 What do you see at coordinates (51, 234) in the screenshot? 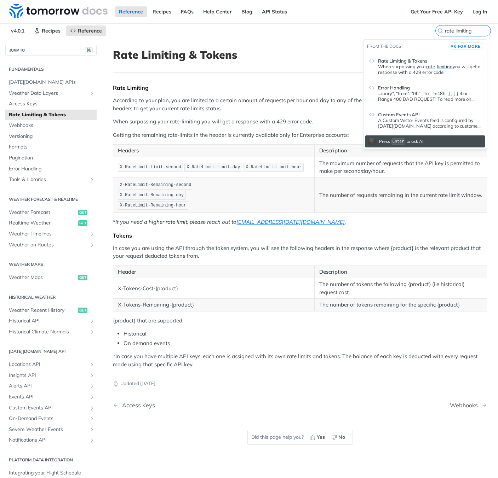
I see `a: Weather TimelinesShow subpages for Weather Timelines` at bounding box center [51, 234].